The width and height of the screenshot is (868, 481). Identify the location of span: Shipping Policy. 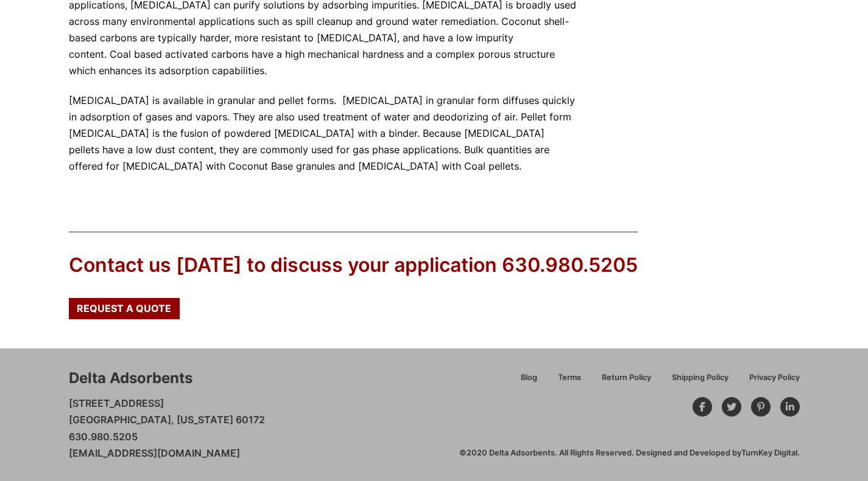
(700, 378).